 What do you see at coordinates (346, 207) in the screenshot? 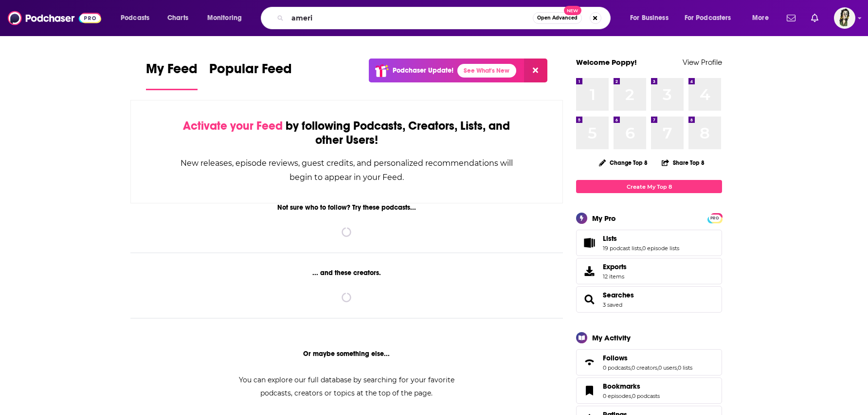
I see `div: Not sure who to follow? Try these podcasts...` at bounding box center [346, 207].